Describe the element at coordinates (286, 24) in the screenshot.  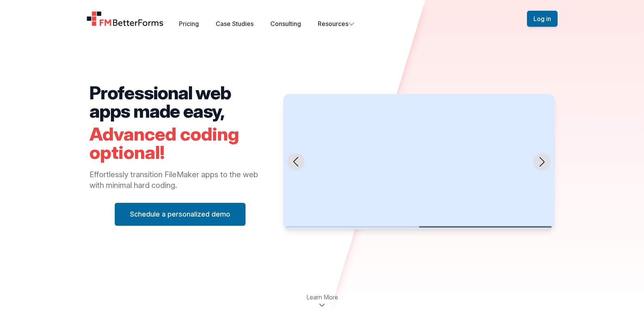
I see `a: Consulting` at that location.